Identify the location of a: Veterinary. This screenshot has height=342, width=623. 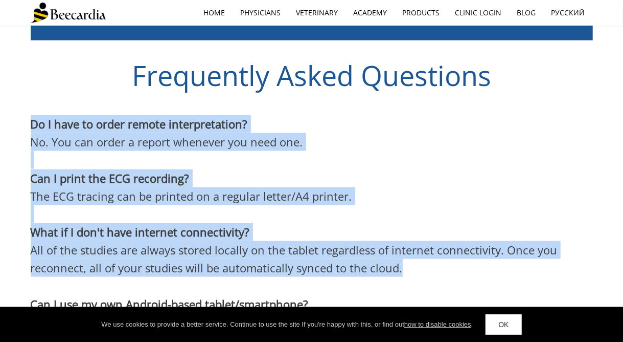
(318, 13).